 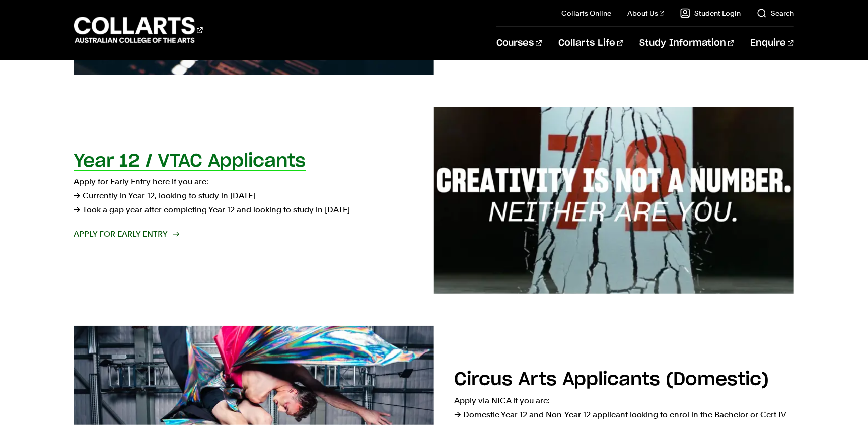 I want to click on div: Go to homepage, so click(x=139, y=30).